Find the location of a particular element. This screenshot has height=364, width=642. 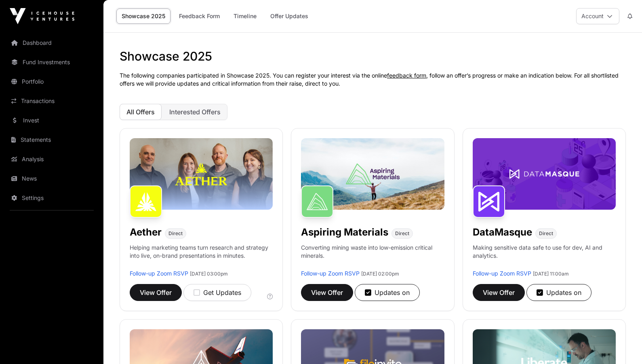

img: Aspiring-Banner.jpg is located at coordinates (373, 174).